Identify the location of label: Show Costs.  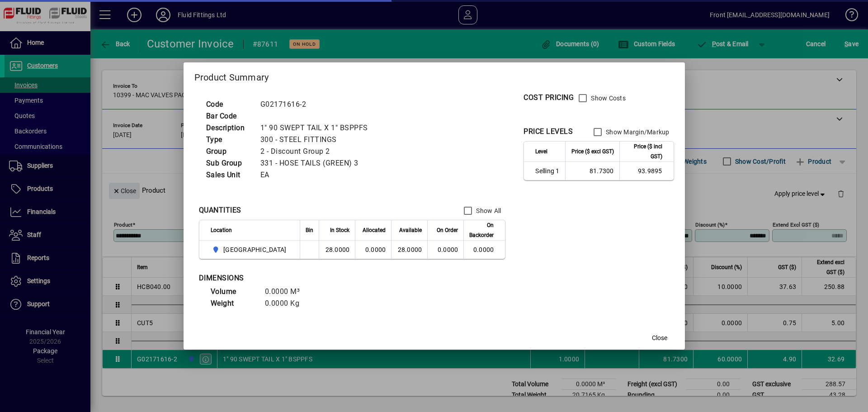
(607, 98).